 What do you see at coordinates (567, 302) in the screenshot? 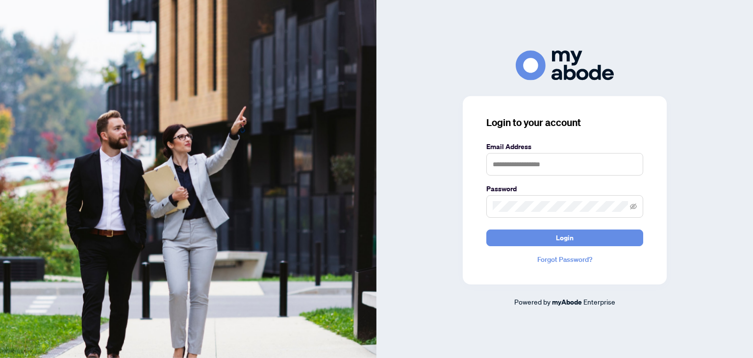
I see `a: myAbode` at bounding box center [567, 302].